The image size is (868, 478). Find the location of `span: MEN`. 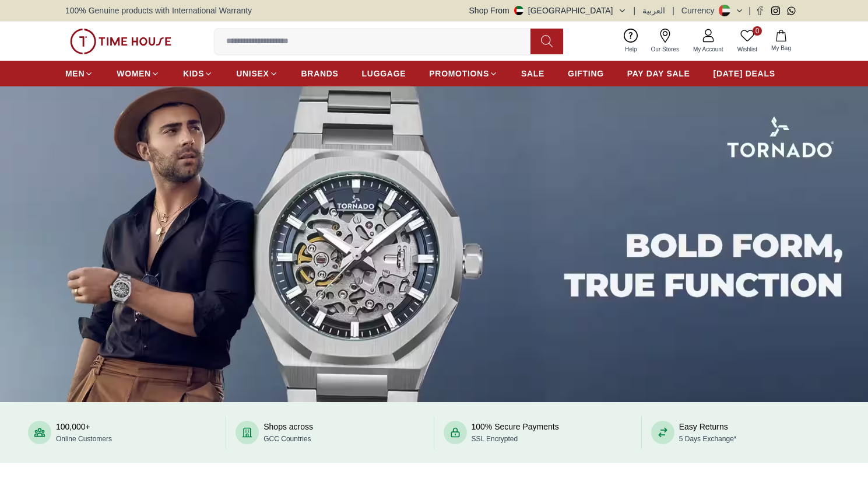

span: MEN is located at coordinates (75, 74).